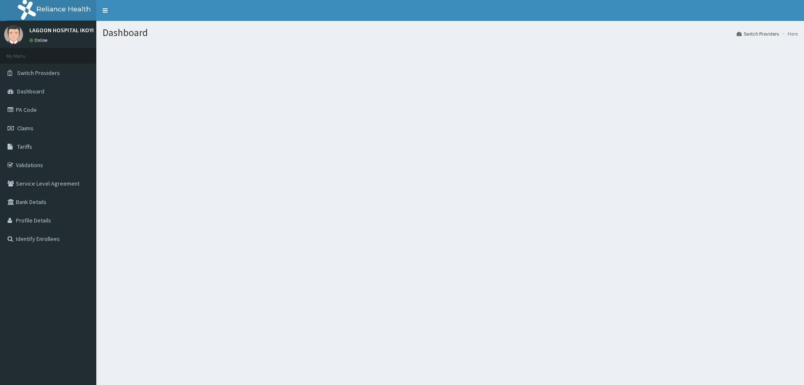  I want to click on h1: Dashboard, so click(450, 33).